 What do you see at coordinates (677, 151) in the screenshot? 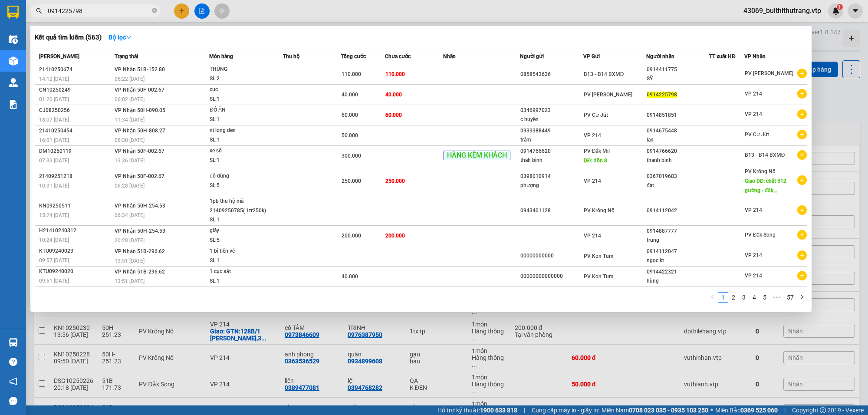
I see `div: 0914766620` at bounding box center [677, 151].